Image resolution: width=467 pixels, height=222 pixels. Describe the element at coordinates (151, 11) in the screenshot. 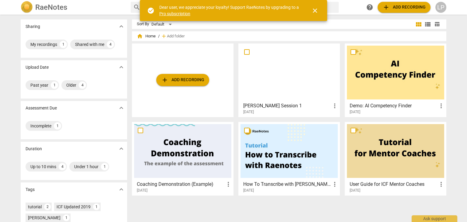

I see `span: check_circle` at that location.